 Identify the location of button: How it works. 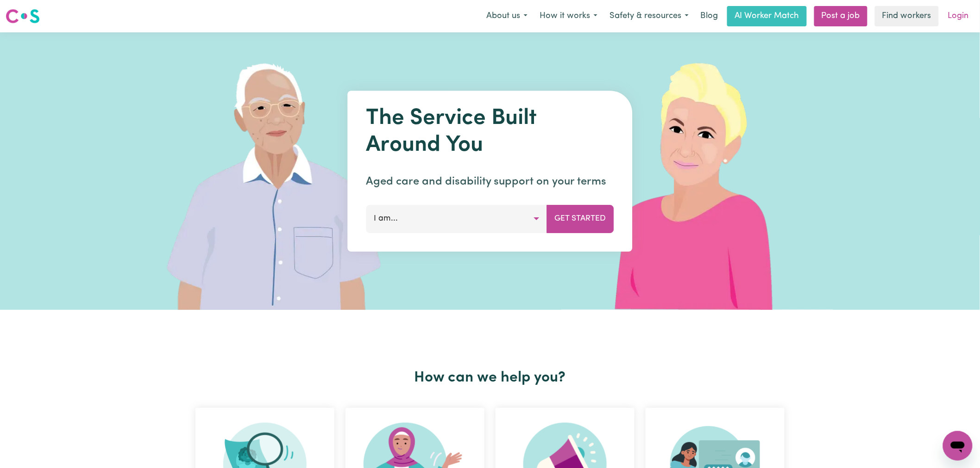
(569, 16).